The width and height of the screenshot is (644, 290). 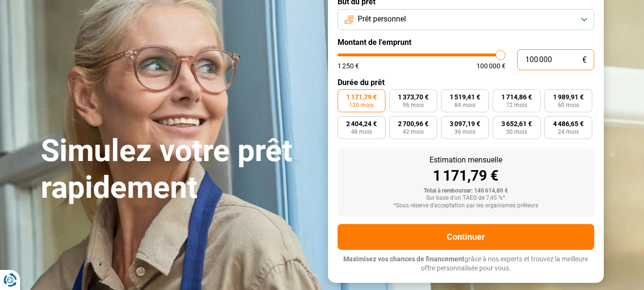 I want to click on span: Prêt personnel, so click(x=381, y=19).